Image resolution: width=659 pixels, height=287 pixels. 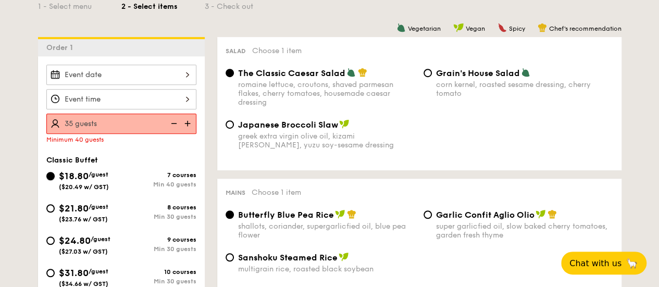 What do you see at coordinates (477, 73) in the screenshot?
I see `span: Grain's House Salad` at bounding box center [477, 73].